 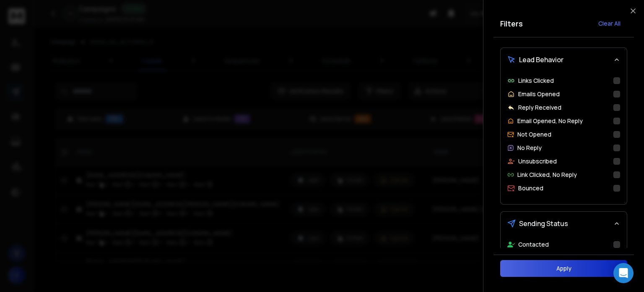 What do you see at coordinates (610, 24) in the screenshot?
I see `button: Clear All` at bounding box center [610, 24].